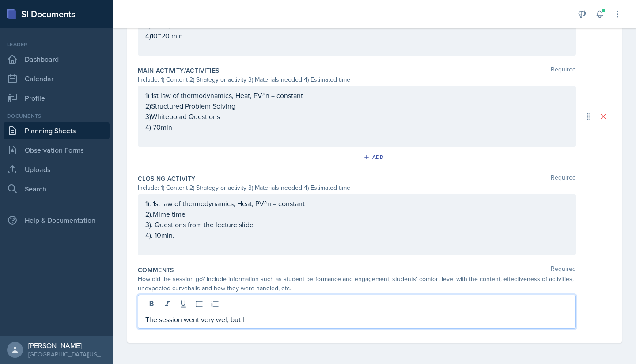 The height and width of the screenshot is (364, 636). What do you see at coordinates (57, 45) in the screenshot?
I see `div: Leader` at bounding box center [57, 45].